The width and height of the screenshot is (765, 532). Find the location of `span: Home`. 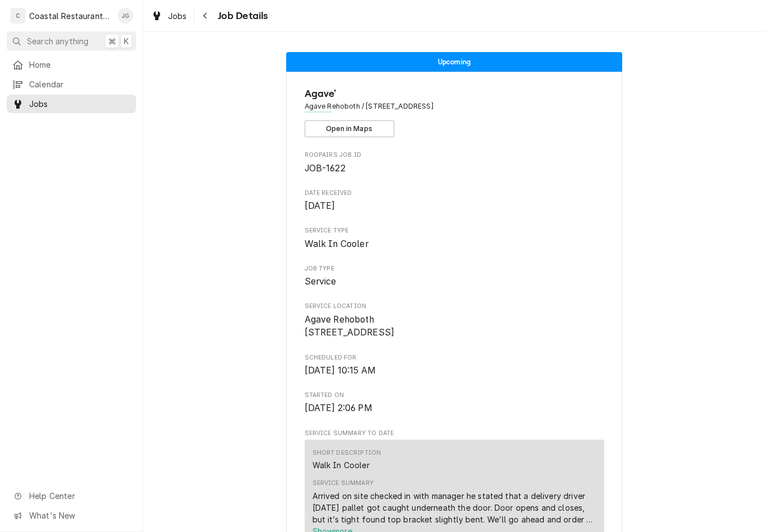

span: Home is located at coordinates (79, 64).